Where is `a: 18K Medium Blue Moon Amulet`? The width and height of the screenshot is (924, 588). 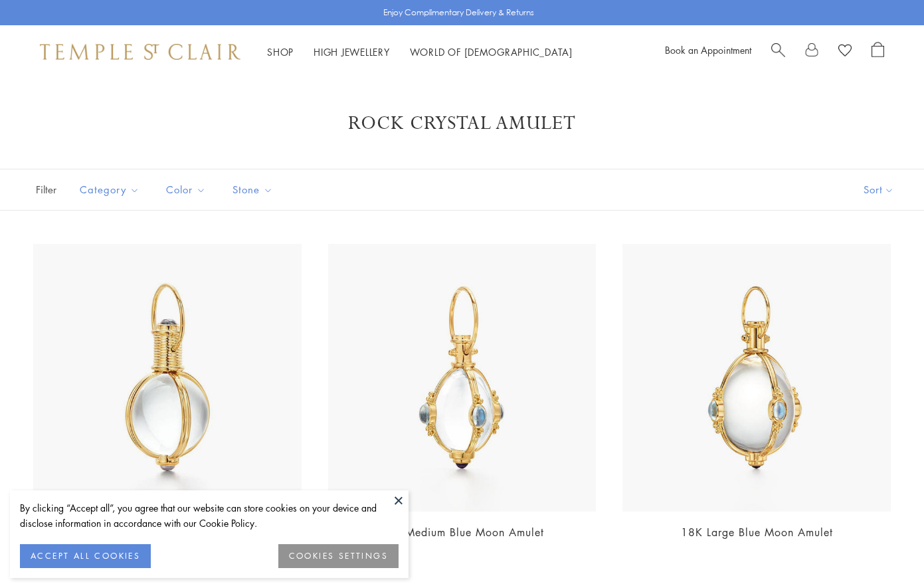 a: 18K Medium Blue Moon Amulet is located at coordinates (462, 532).